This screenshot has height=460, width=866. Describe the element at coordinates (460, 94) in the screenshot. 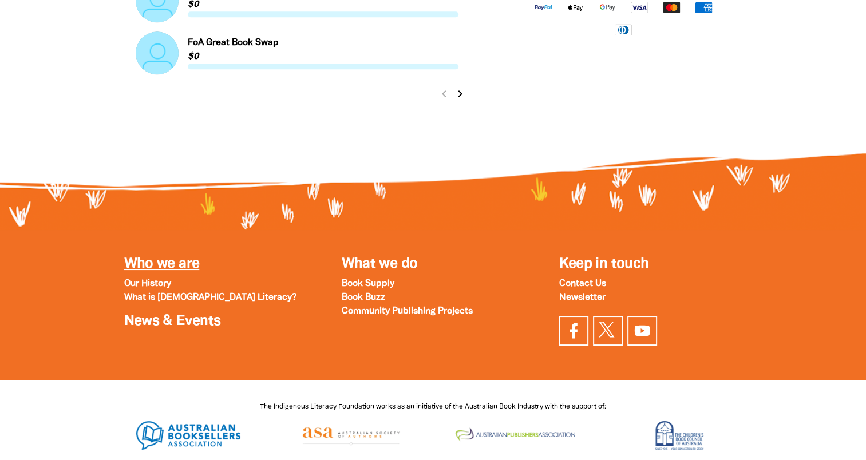

I see `button: Next page` at that location.